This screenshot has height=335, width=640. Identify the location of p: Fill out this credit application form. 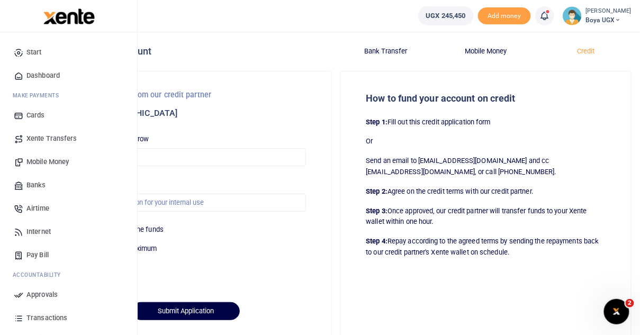
(486, 122).